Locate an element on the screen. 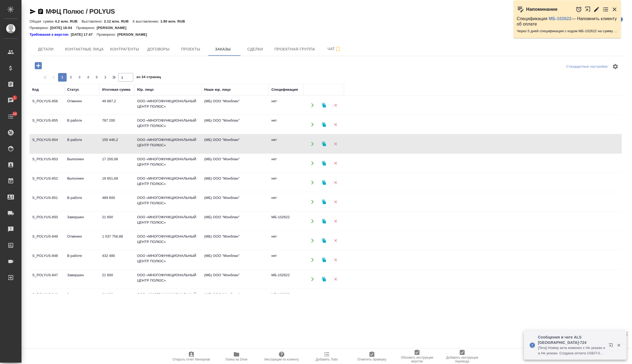  span: 5 is located at coordinates (97, 77).